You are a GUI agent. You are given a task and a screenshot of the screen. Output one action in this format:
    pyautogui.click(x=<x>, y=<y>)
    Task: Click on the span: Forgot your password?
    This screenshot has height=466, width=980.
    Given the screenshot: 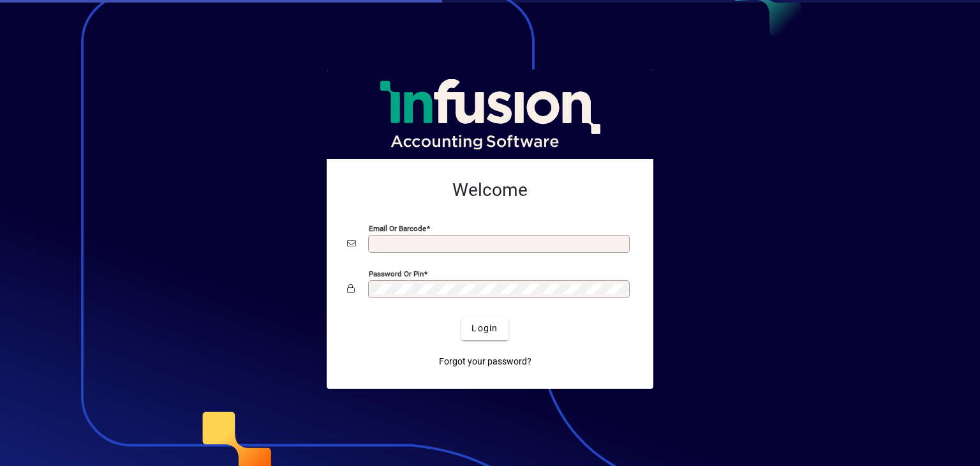 What is the action you would take?
    pyautogui.click(x=485, y=362)
    